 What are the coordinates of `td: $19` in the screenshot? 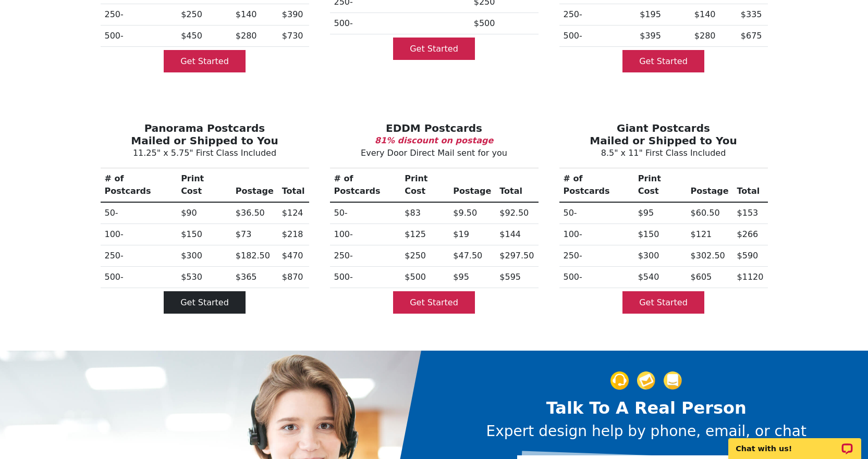 It's located at (472, 235).